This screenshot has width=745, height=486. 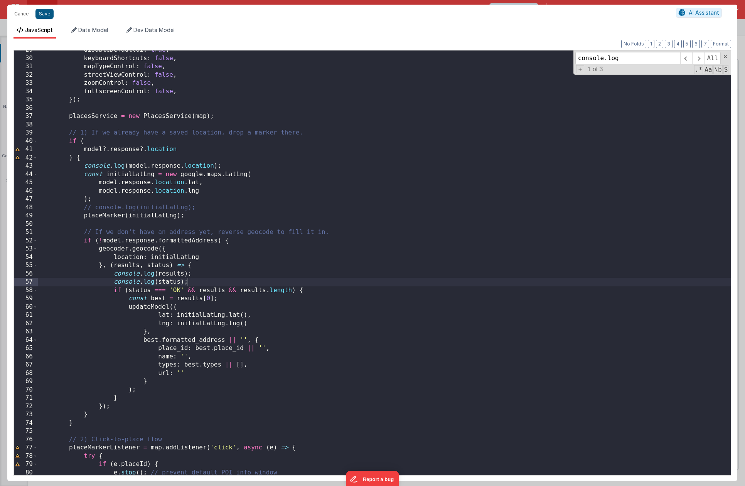 I want to click on div: 59, so click(x=26, y=299).